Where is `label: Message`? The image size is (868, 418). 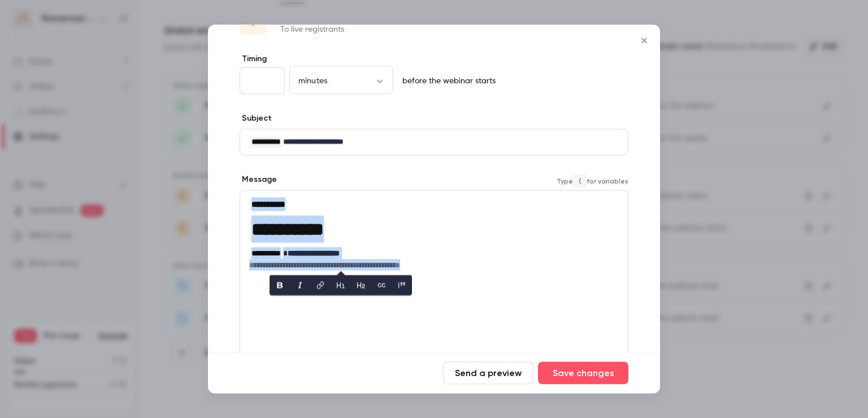 label: Message is located at coordinates (259, 179).